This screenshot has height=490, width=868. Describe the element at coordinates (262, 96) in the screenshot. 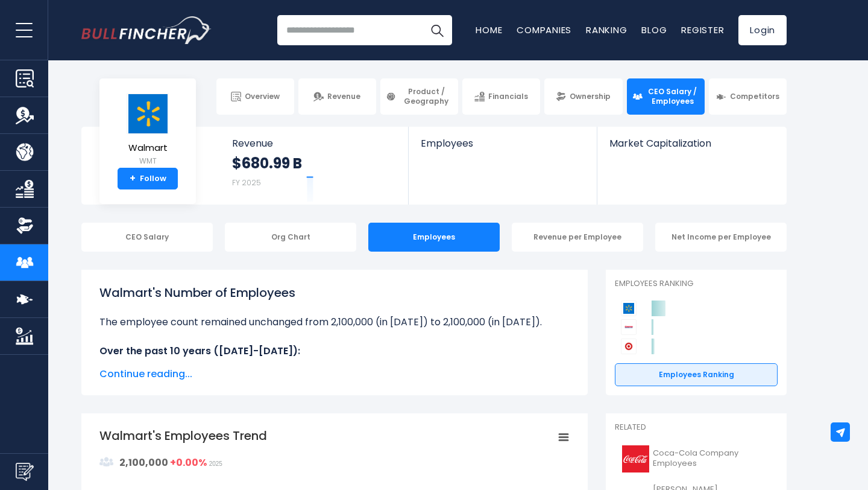

I see `span: Overview` at that location.